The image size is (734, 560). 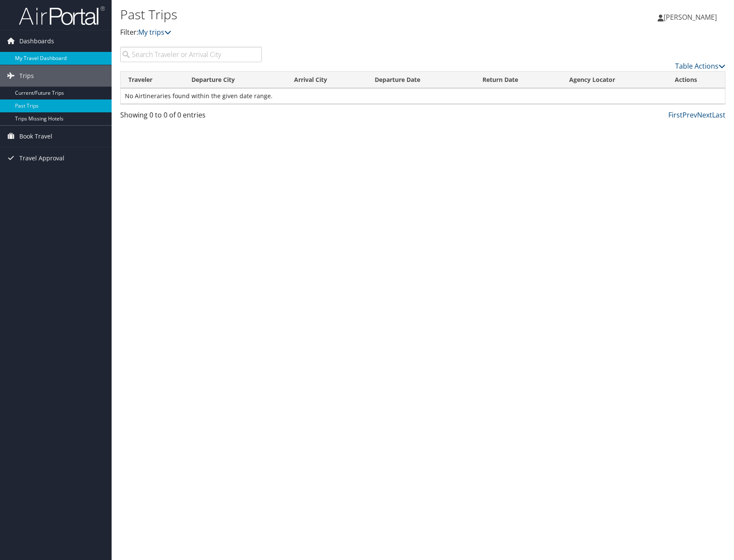 What do you see at coordinates (36, 136) in the screenshot?
I see `span: Book Travel` at bounding box center [36, 136].